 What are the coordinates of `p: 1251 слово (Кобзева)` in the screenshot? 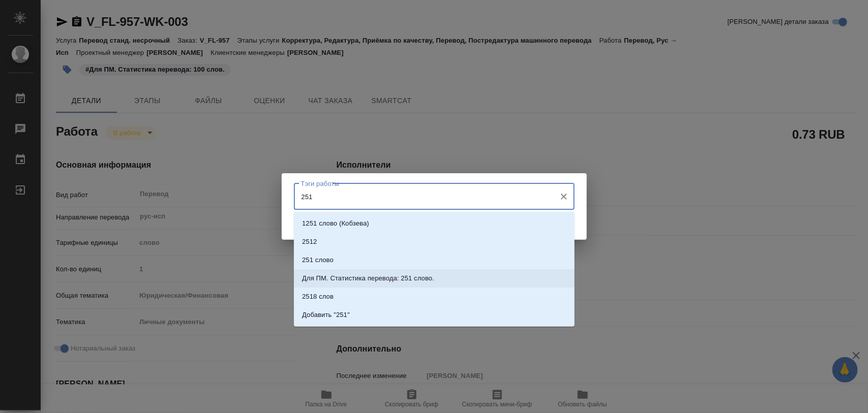 It's located at (335, 224).